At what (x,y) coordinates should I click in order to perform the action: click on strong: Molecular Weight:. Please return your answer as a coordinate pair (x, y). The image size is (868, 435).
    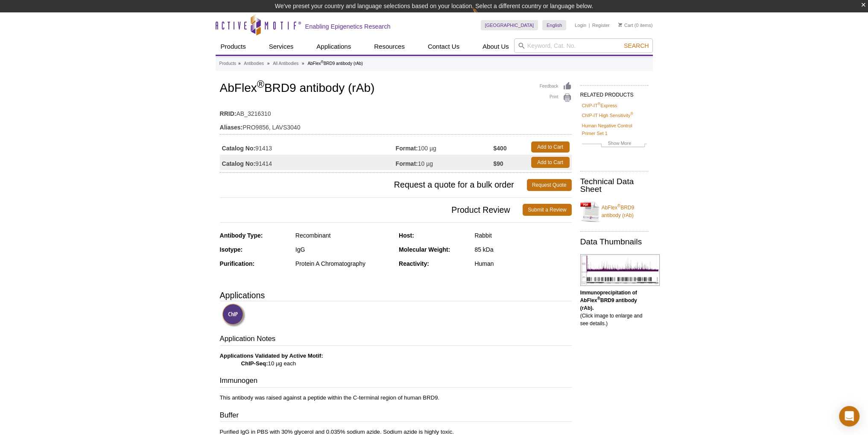
    Looking at the image, I should click on (425, 250).